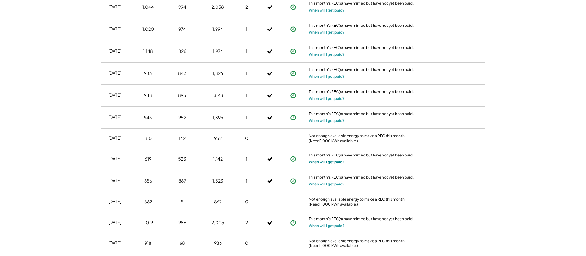  Describe the element at coordinates (182, 51) in the screenshot. I see `div: 826` at that location.